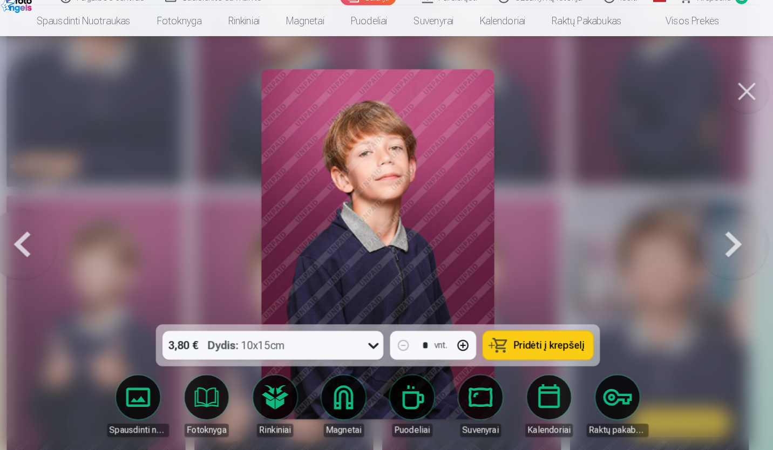 The image size is (773, 450). Describe the element at coordinates (554, 348) in the screenshot. I see `span: Pridėti į krepšelį` at that location.